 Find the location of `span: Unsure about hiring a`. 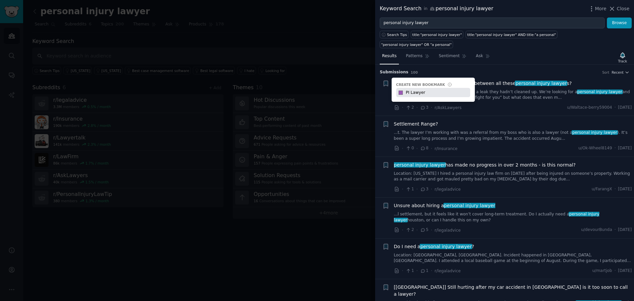

span: Unsure about hiring a is located at coordinates (444, 205).